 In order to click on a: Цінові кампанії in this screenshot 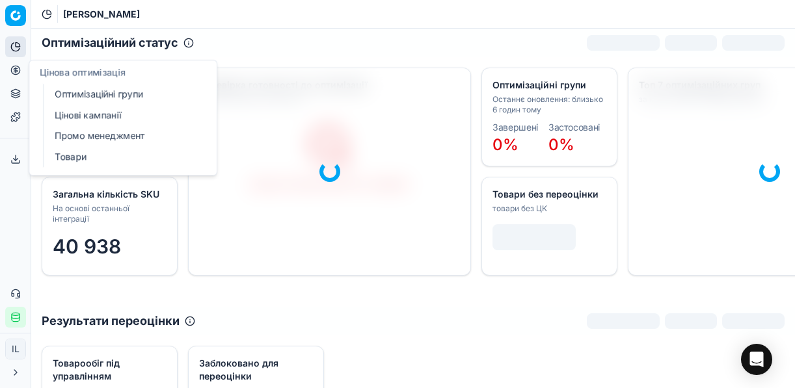, I will do `click(125, 115)`.